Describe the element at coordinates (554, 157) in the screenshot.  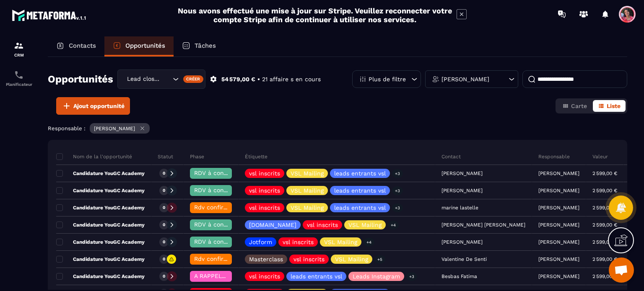
I see `p: Responsable` at that location.